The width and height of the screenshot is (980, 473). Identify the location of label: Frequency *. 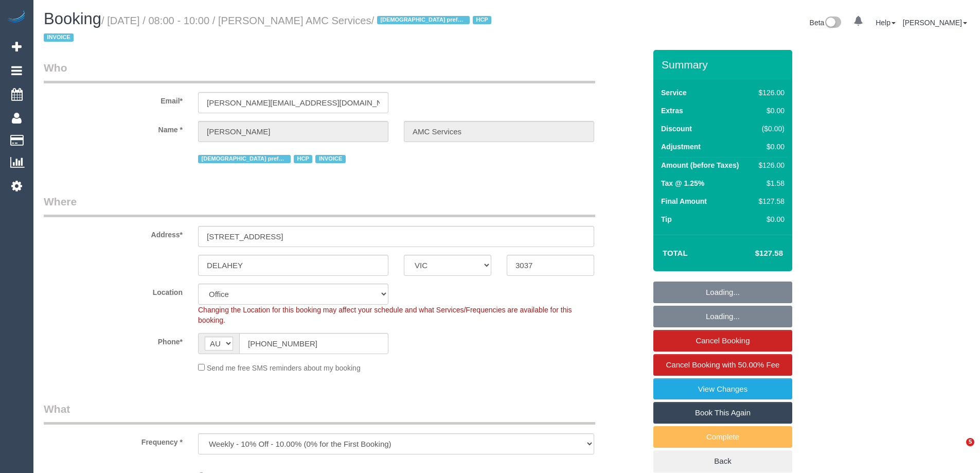
(113, 440).